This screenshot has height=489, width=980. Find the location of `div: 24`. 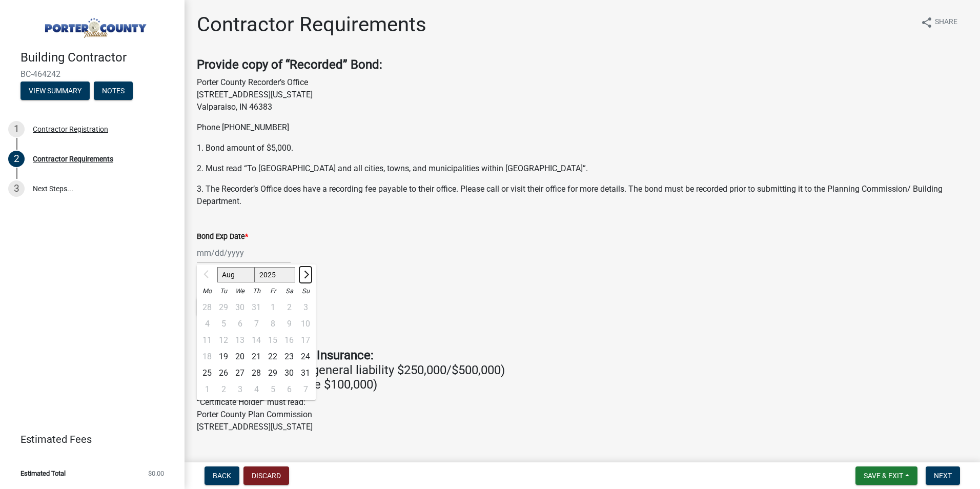

div: 24 is located at coordinates (305, 356).